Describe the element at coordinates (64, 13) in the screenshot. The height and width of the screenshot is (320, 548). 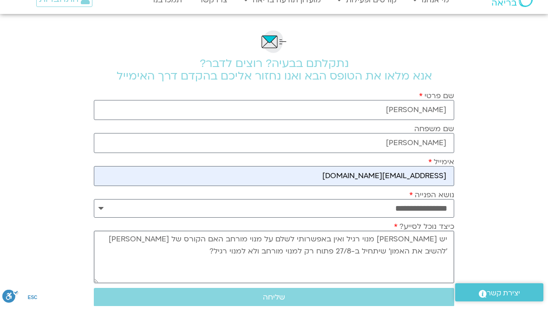
I see `a: התחברות` at that location.